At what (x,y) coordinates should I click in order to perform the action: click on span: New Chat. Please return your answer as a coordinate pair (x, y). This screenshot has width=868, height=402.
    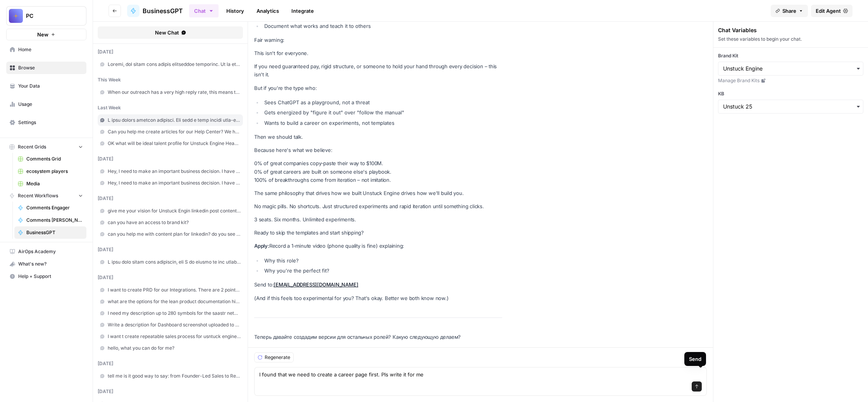
    Looking at the image, I should click on (167, 32).